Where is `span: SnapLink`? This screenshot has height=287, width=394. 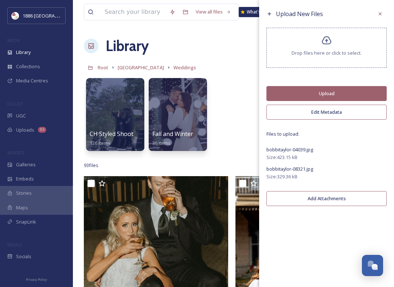
span: SnapLink is located at coordinates (26, 222).